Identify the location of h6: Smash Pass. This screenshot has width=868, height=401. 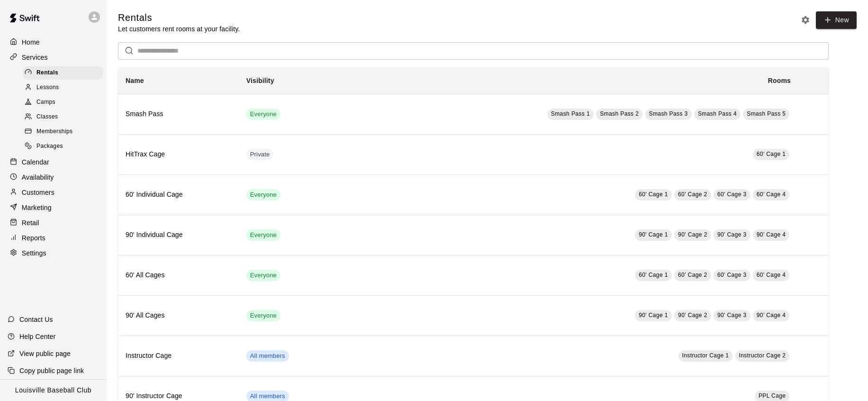
(178, 114).